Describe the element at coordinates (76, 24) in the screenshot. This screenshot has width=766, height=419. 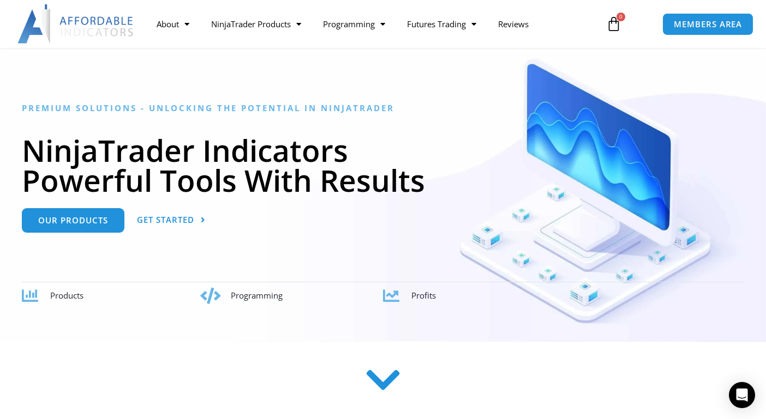
I see `img: LogoAI | Affordable Indicators – NinjaTrader` at that location.